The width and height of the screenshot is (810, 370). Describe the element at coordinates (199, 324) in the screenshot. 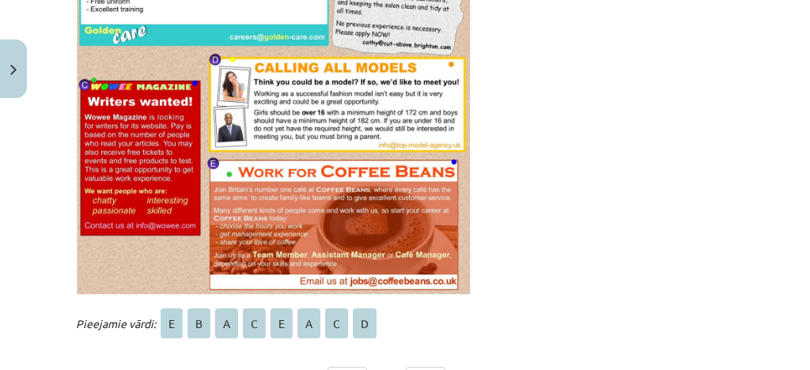

I see `span: B` at that location.